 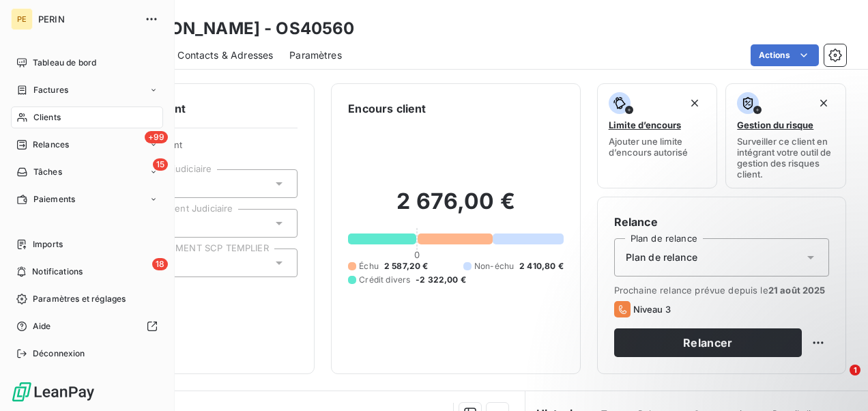 I want to click on a: +99Relances, so click(x=87, y=145).